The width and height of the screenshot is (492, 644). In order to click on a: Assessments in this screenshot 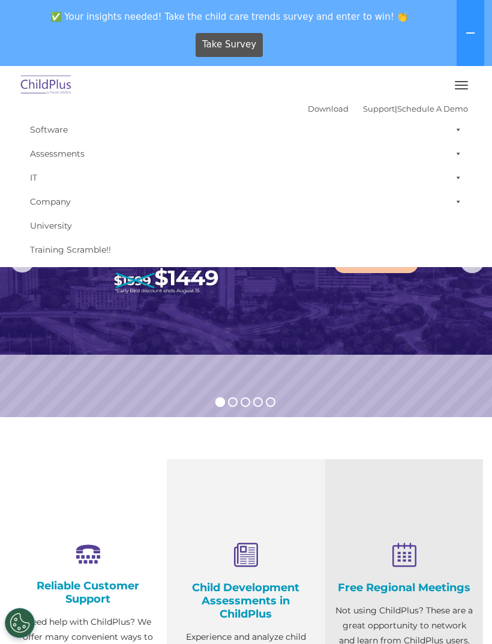, I will do `click(246, 154)`.